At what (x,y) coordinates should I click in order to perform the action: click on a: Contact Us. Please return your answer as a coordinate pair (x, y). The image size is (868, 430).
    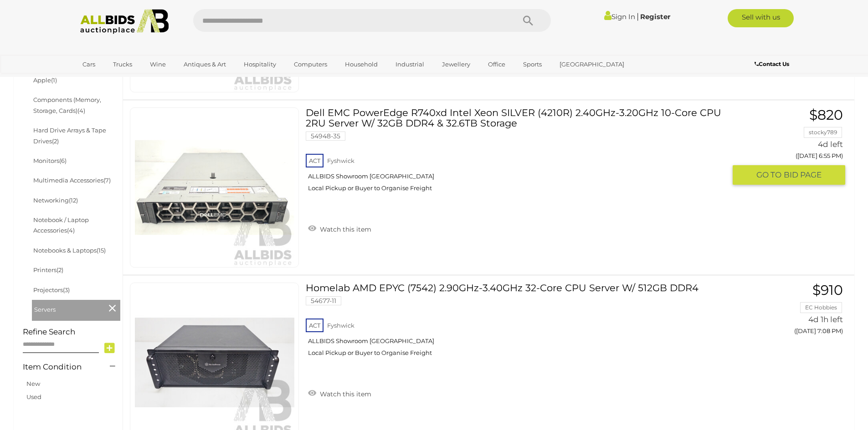
    Looking at the image, I should click on (773, 64).